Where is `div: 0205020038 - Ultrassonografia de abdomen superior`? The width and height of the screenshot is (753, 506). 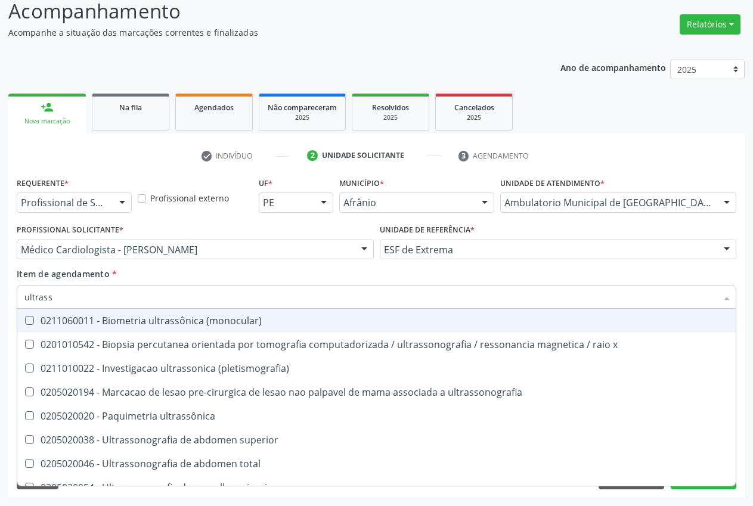
div: 0205020038 - Ultrassonografia de abdomen superior is located at coordinates (376, 440).